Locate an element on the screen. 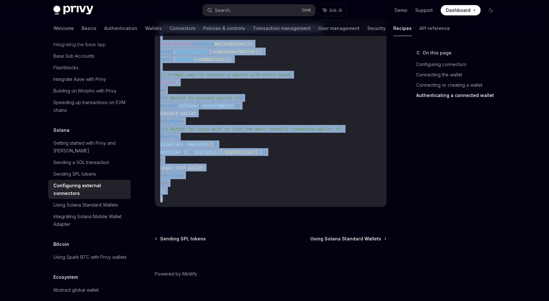  a: Basics is located at coordinates (89, 28).